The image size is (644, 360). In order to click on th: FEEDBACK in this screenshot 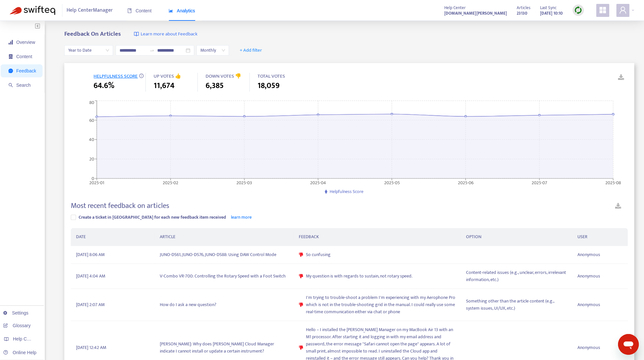, I will do `click(377, 237)`.